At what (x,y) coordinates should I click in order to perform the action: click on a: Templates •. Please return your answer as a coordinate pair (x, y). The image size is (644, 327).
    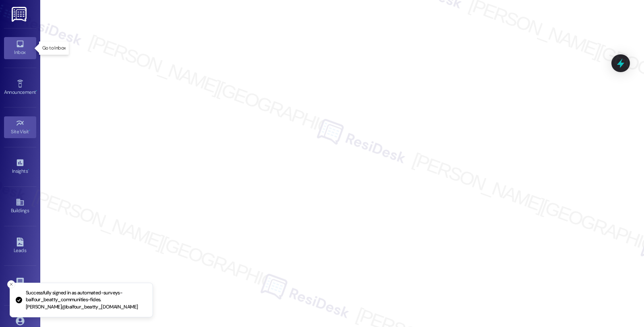
    Looking at the image, I should click on (20, 286).